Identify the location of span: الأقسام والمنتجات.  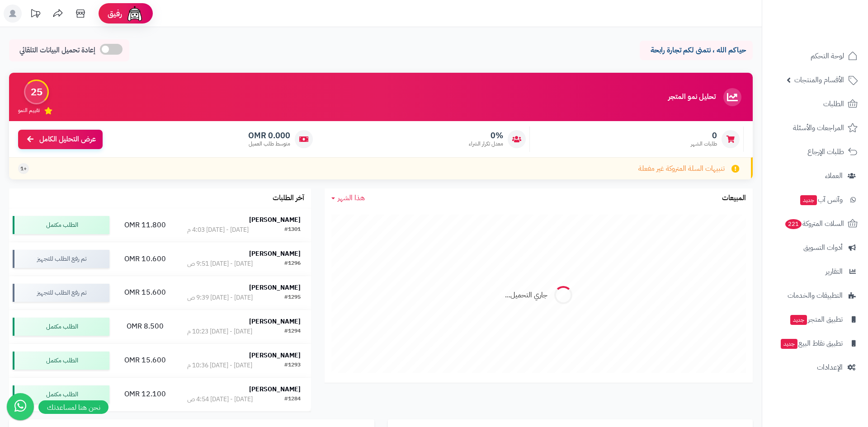
(819, 80).